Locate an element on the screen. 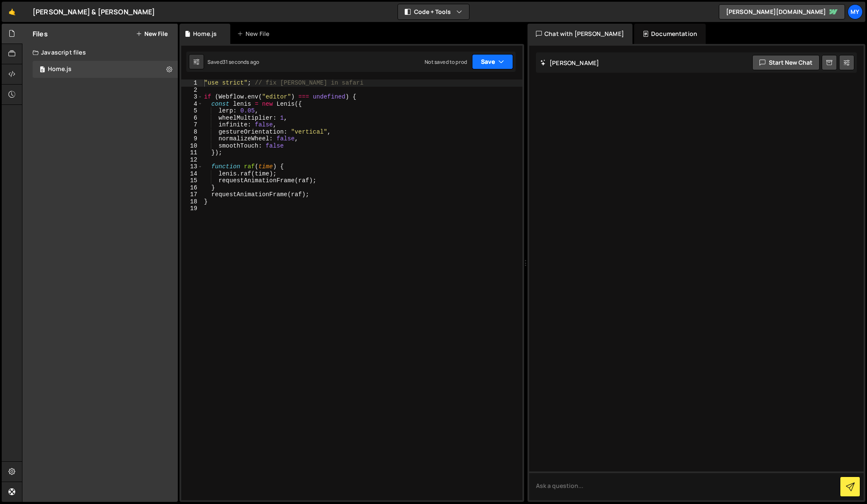 This screenshot has width=867, height=504. div: 18 is located at coordinates (191, 202).